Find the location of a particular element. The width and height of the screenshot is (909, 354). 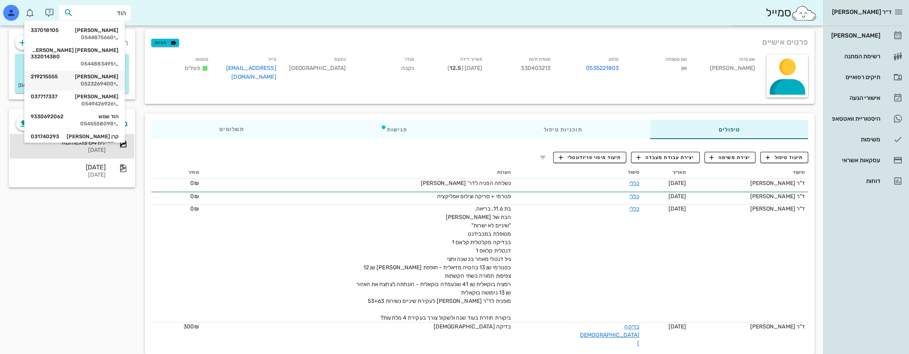

div: אישורי הגעה is located at coordinates (855, 98).